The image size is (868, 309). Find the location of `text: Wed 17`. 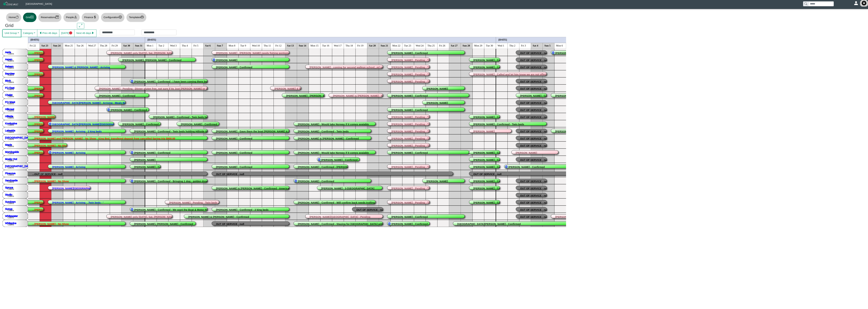

text: Wed 17 is located at coordinates (338, 46).